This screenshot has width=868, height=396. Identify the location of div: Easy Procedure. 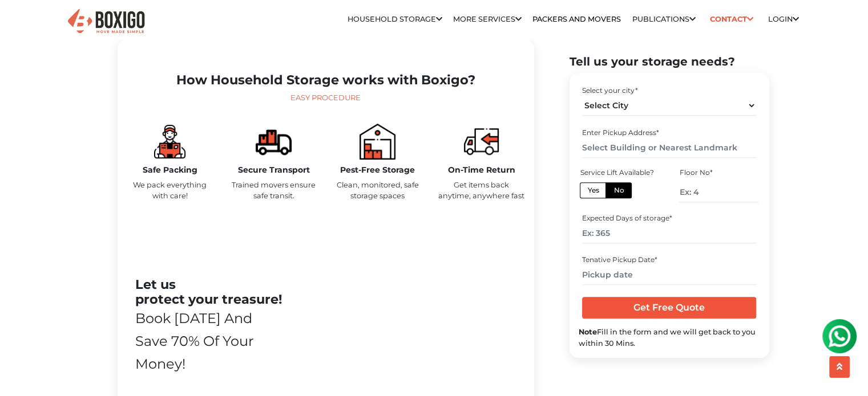
(326, 98).